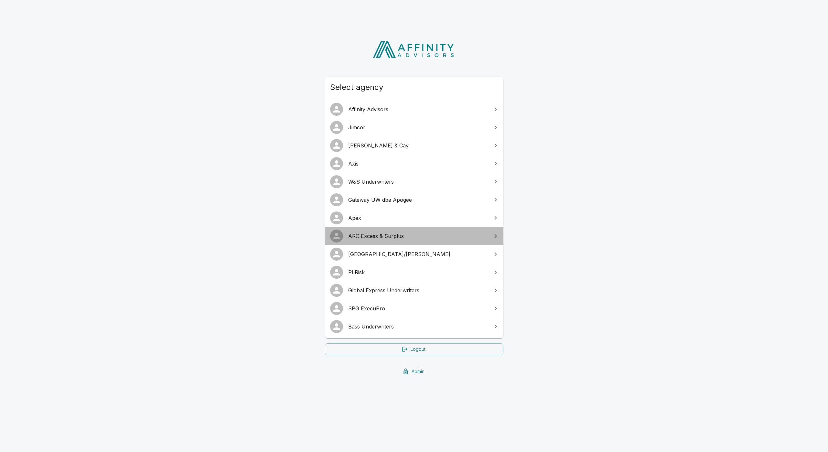 This screenshot has height=452, width=828. What do you see at coordinates (418, 200) in the screenshot?
I see `span: Gateway UW dba Apogee` at bounding box center [418, 200].